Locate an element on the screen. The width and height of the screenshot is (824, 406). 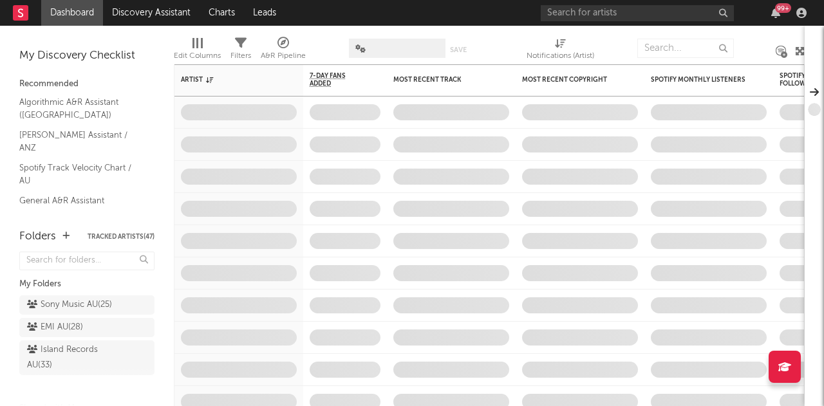
button: Save is located at coordinates (458, 50).